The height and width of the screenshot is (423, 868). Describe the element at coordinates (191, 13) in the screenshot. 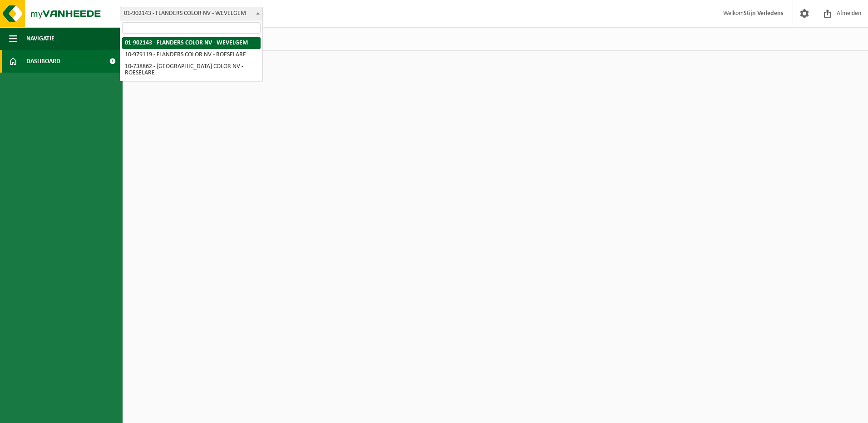

I see `span: 01-902143 - FLANDERS COLOR NV - WEVELGEM` at that location.